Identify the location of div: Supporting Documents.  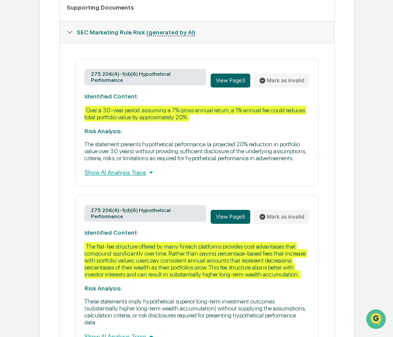
(197, 7).